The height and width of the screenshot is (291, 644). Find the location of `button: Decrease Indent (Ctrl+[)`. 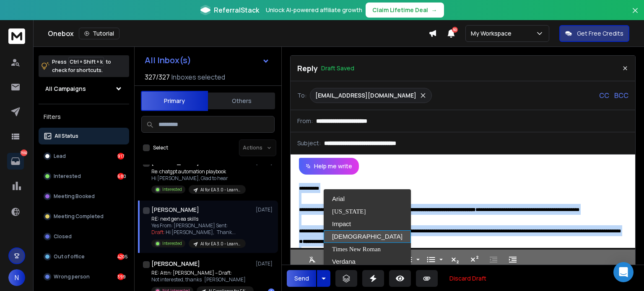

button: Decrease Indent (Ctrl+[) is located at coordinates (493, 260).